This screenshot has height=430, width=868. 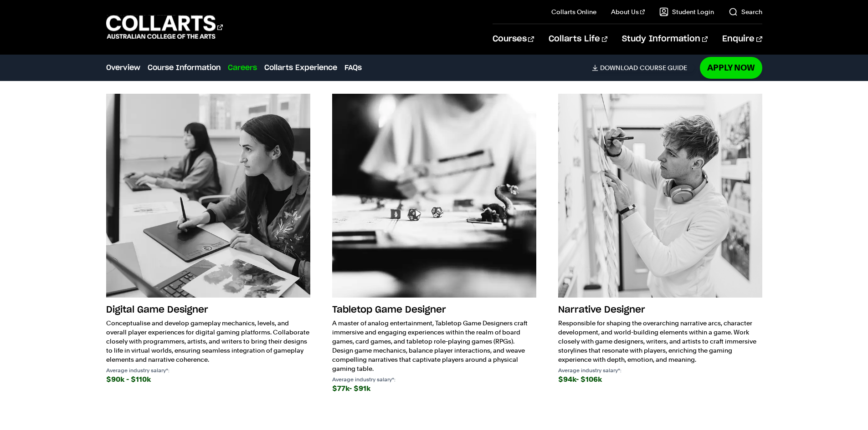 What do you see at coordinates (577, 40) in the screenshot?
I see `a: Collarts Life` at bounding box center [577, 40].